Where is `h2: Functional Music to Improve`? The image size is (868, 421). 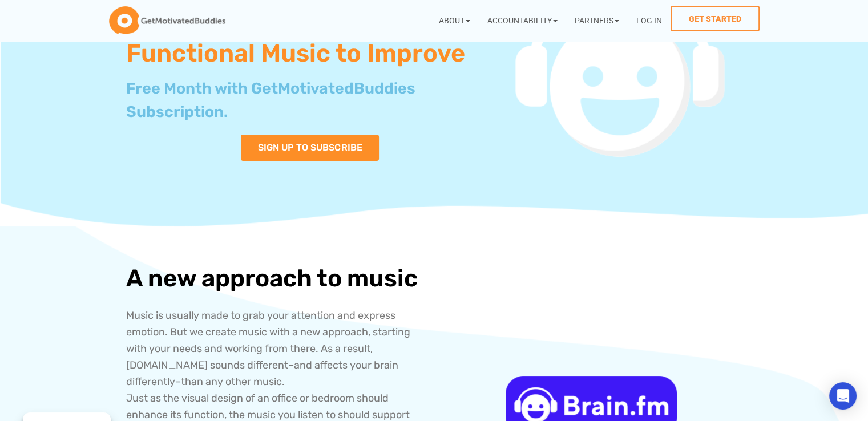 h2: Functional Music to Improve is located at coordinates (310, 53).